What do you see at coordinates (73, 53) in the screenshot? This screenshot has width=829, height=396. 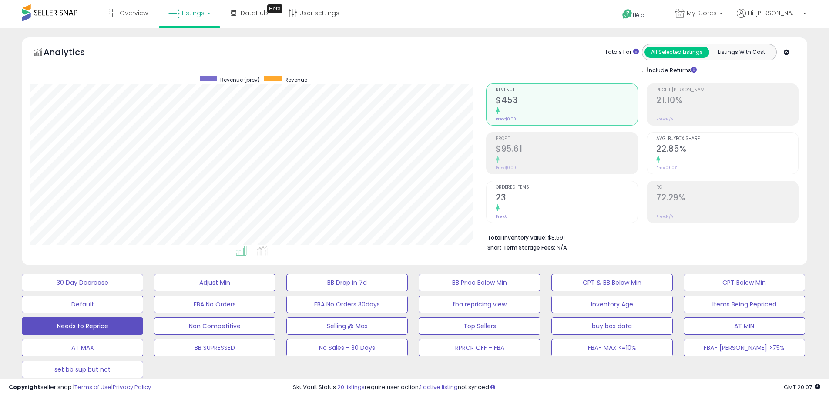 I see `h5: Analytics` at bounding box center [73, 53].